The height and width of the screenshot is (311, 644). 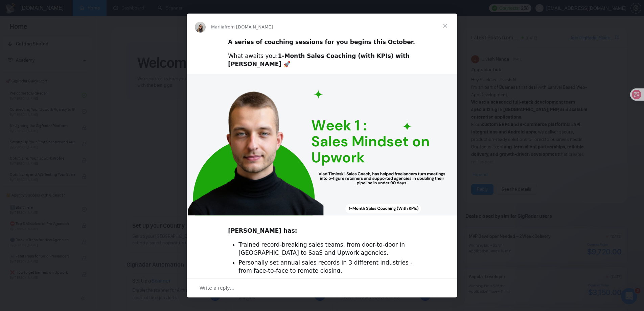 What do you see at coordinates (200, 27) in the screenshot?
I see `img: Profile image for Mariia` at bounding box center [200, 27].